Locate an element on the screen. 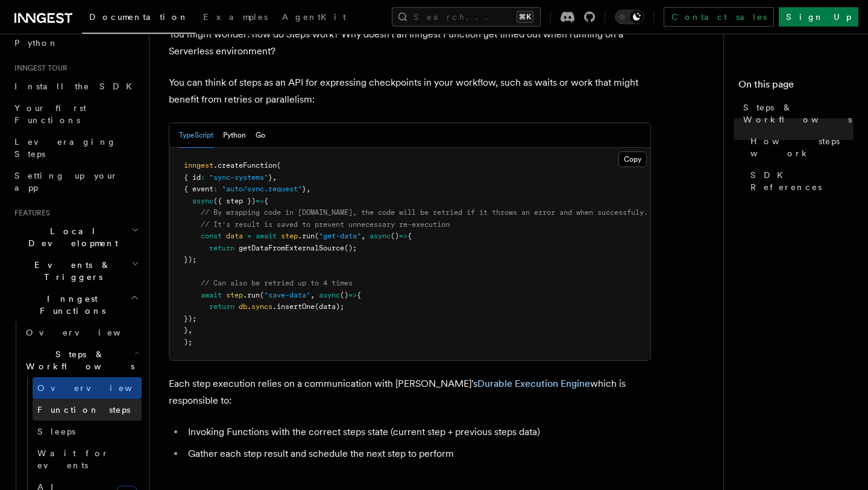  p: You can think of steps as an API for expressing checkpoints in your workflow, such as waits or wo... is located at coordinates (410, 91).